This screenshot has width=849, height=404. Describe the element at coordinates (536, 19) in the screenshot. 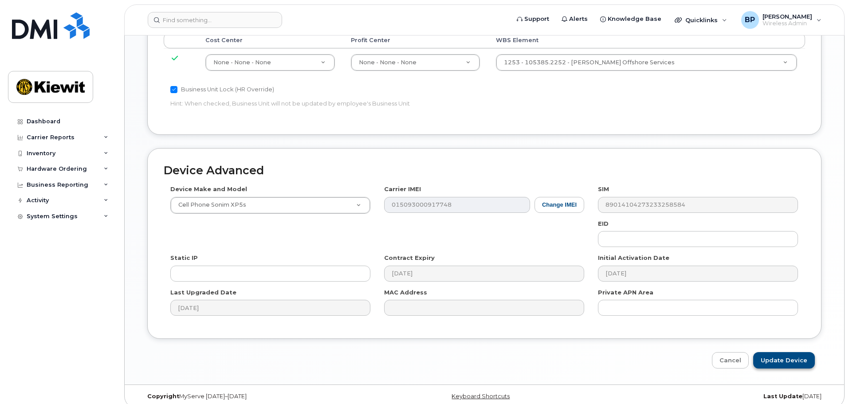

I see `span: Support` at that location.